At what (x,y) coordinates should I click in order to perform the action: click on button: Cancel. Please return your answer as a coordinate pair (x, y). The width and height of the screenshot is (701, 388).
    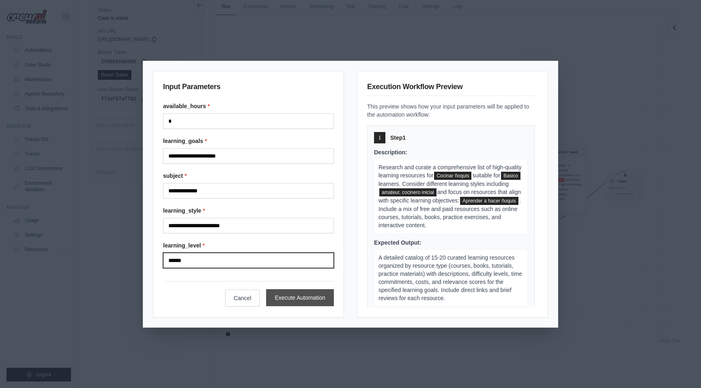
    Looking at the image, I should click on (242, 298).